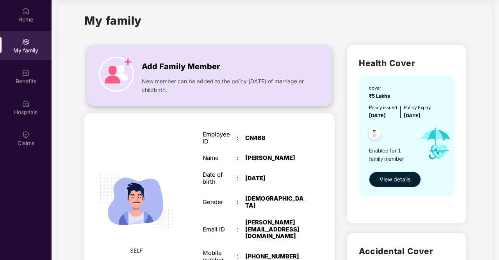 The image size is (499, 260). Describe the element at coordinates (26, 134) in the screenshot. I see `img: svg+xml;base64,PHN2ZyBpZD0iQ2xhaW0iIHhtbG5zPSJodHRwOi8vd3d3LnczLm9yZy8yMDAwL3N2ZyIgd2lkdGg9IjIwIi...` at that location.